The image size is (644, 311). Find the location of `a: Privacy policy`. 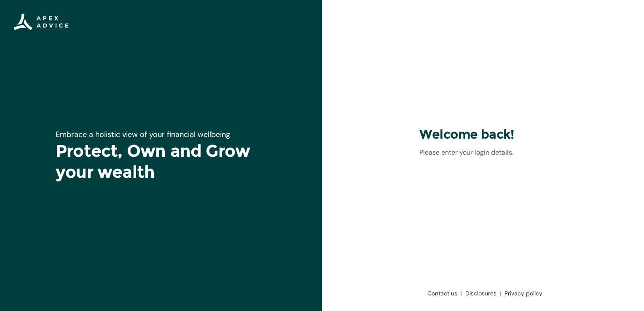

a: Privacy policy is located at coordinates (522, 294).